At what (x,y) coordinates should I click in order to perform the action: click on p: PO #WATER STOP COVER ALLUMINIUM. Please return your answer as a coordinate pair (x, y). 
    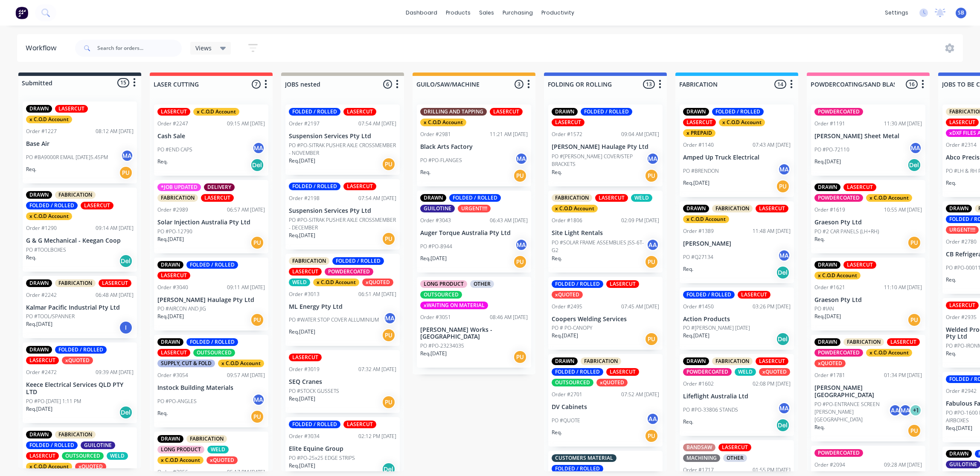
    Looking at the image, I should click on (333, 320).